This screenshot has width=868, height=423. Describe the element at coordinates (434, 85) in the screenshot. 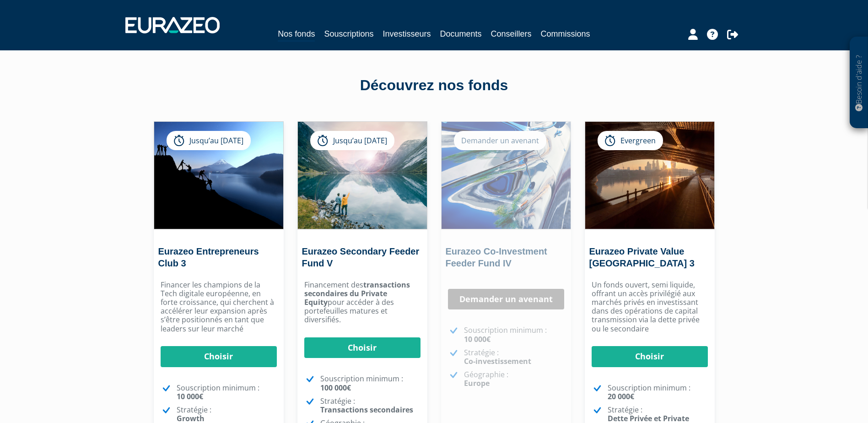

I see `div: Découvrez nos fonds` at that location.